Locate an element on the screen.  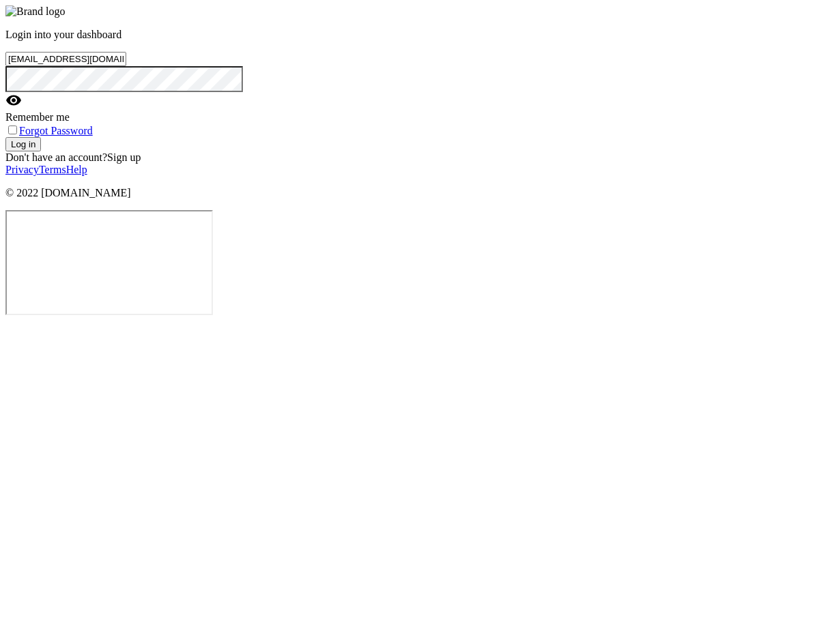
span: Log in is located at coordinates (23, 144).